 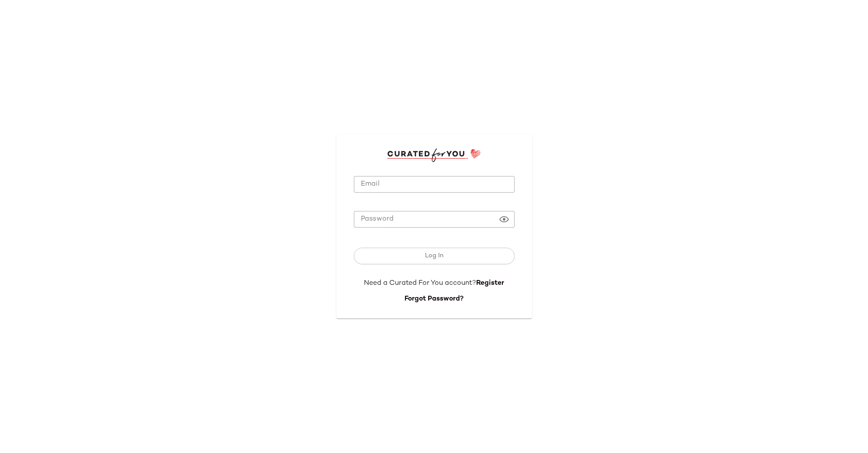 What do you see at coordinates (434, 256) in the screenshot?
I see `button: Log In` at bounding box center [434, 256].